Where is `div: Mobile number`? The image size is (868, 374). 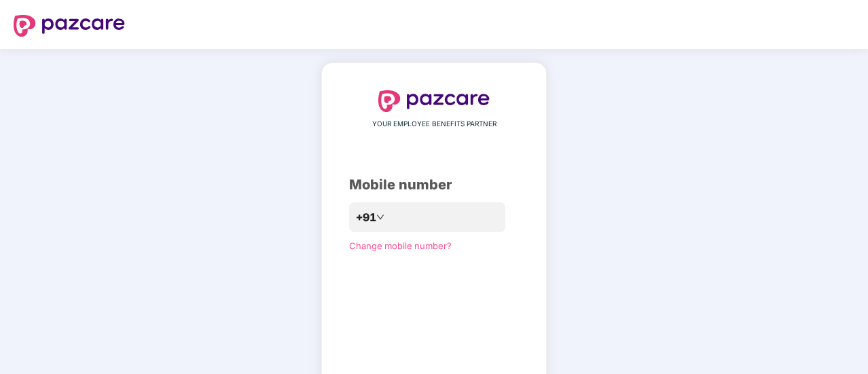 div: Mobile number is located at coordinates (434, 184).